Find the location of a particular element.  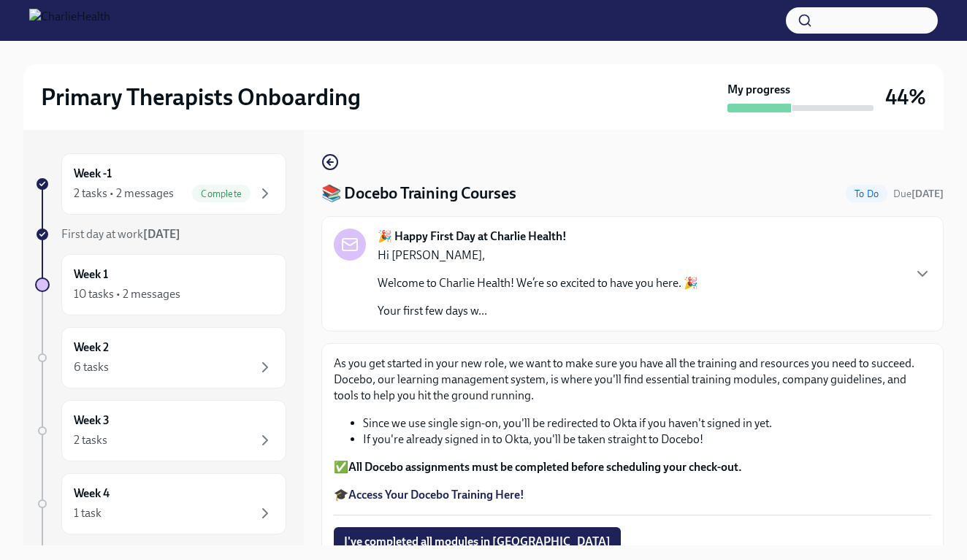

p: As you get started in your new role, we want to make sure you have all the training and resources... is located at coordinates (632, 380).